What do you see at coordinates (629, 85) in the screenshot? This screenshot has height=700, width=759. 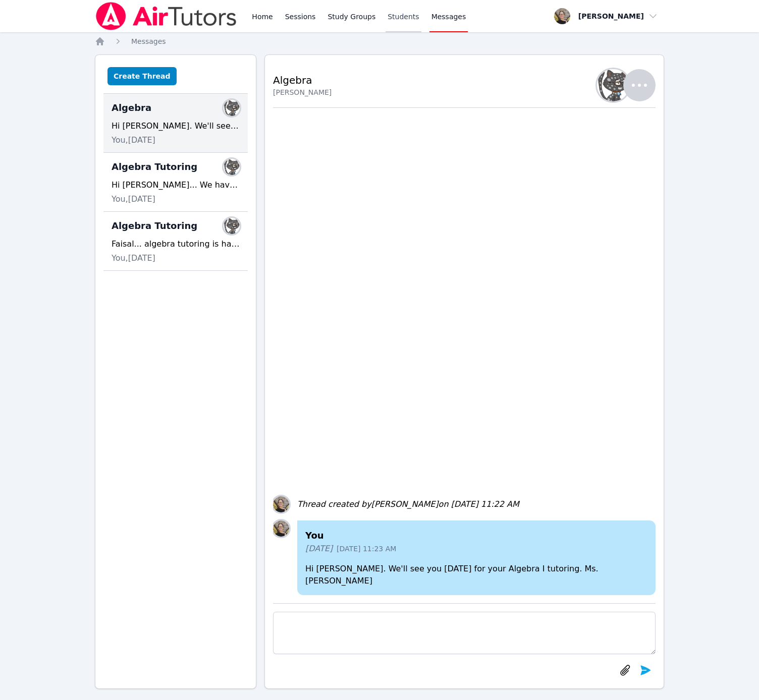 I see `button: Faisal Kakar` at bounding box center [629, 85].